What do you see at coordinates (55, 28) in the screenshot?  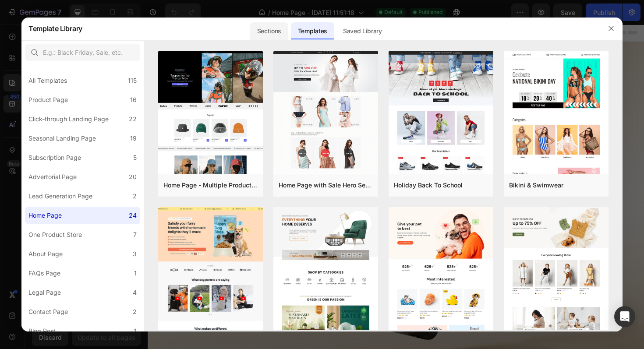 I see `h2: Template Library` at bounding box center [55, 28].